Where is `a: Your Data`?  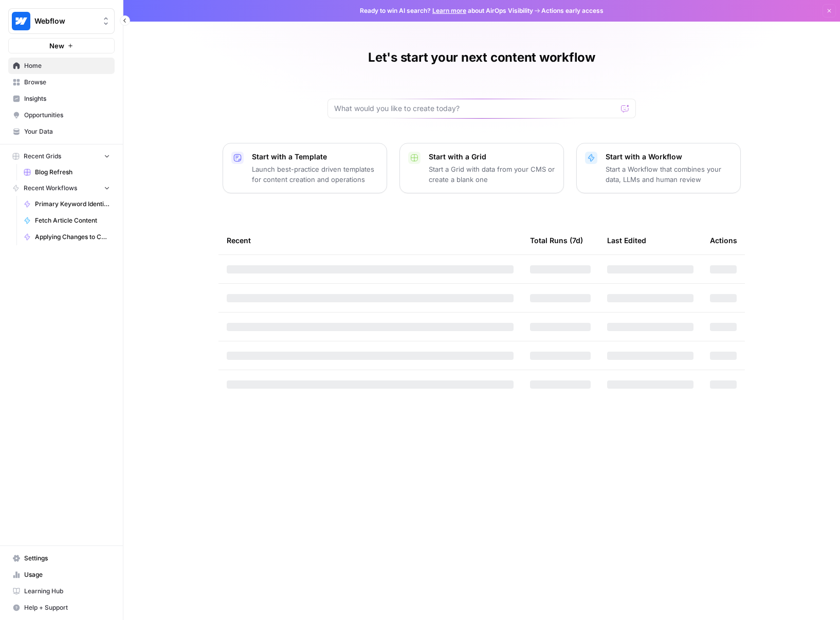 a: Your Data is located at coordinates (61, 132).